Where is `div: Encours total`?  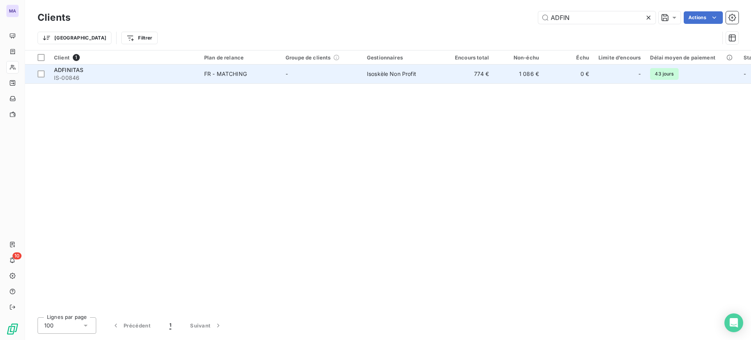 div: Encours total is located at coordinates (468, 57).